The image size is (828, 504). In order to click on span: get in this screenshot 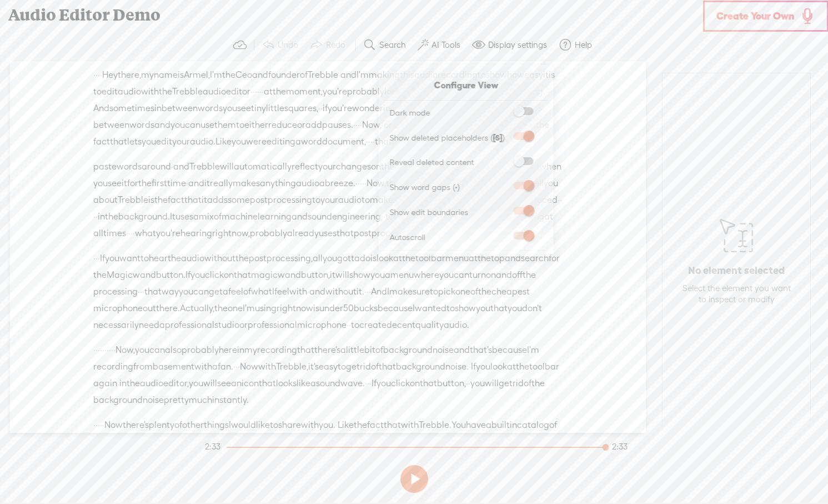, I will do `click(215, 292)`.